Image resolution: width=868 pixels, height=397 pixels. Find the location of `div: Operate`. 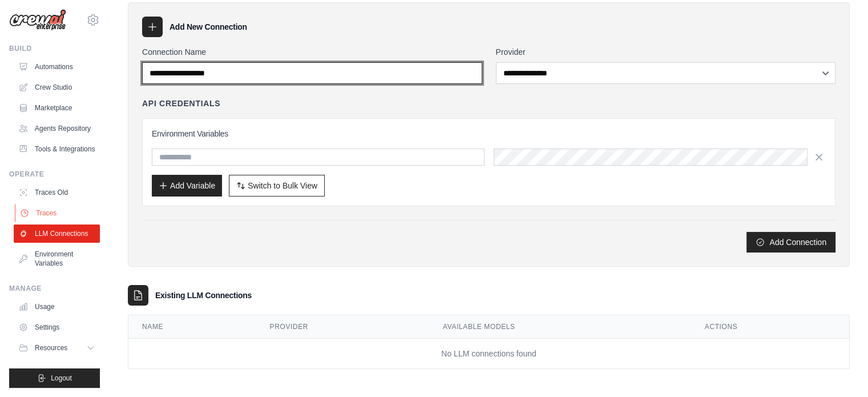

div: Operate is located at coordinates (54, 174).